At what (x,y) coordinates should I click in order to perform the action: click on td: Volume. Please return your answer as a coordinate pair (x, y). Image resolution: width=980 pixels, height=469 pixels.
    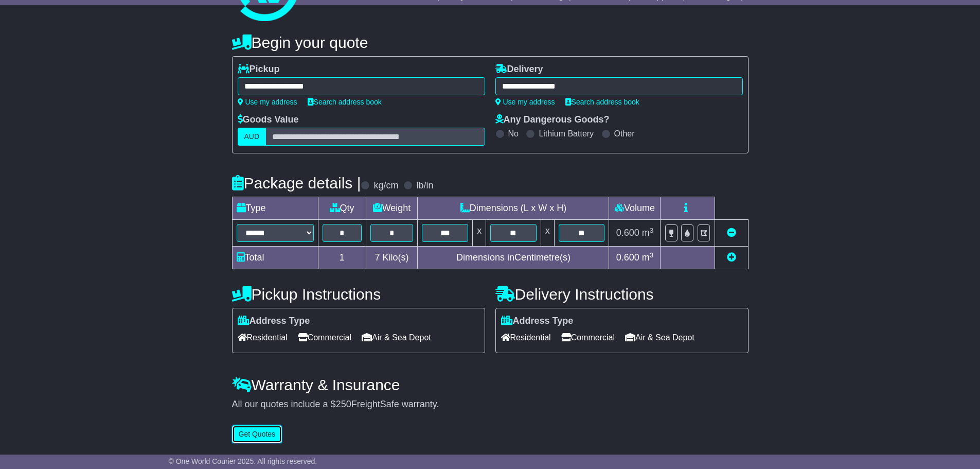
    Looking at the image, I should click on (635, 208).